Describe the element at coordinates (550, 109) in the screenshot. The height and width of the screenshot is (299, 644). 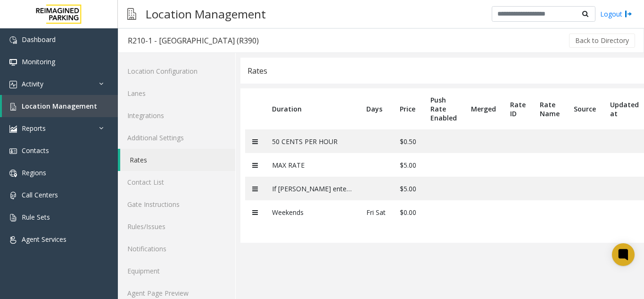
I see `th: Rate Name` at that location.